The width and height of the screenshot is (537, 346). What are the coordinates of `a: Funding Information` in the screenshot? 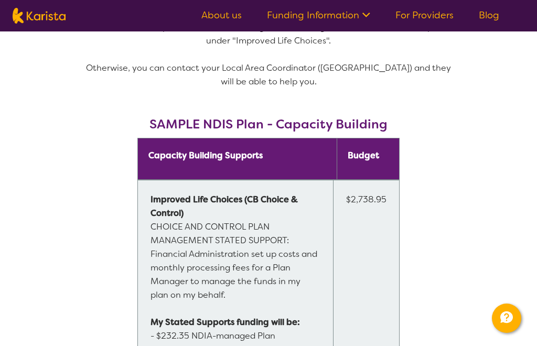 It's located at (318, 15).